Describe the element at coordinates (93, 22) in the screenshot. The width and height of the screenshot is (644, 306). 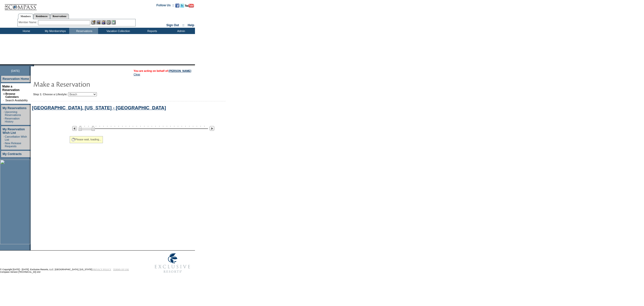
I see `img: b_edit.gif` at that location.